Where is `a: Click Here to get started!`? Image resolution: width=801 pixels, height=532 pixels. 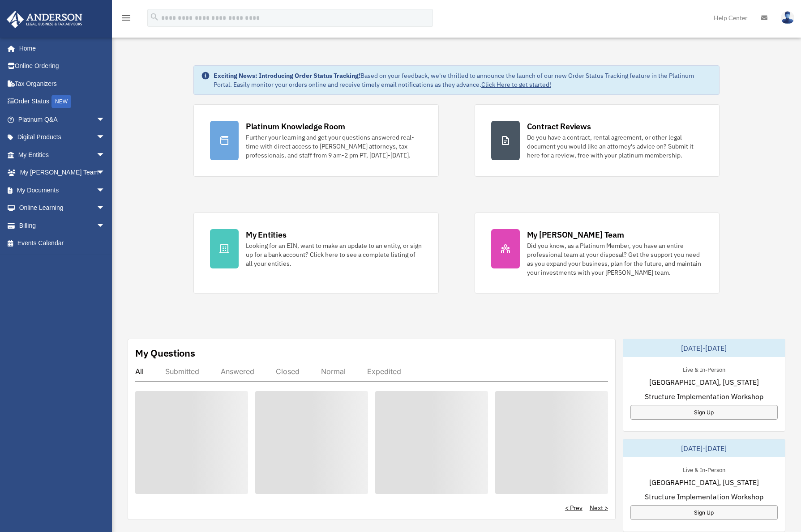 a: Click Here to get started! is located at coordinates (516, 84).